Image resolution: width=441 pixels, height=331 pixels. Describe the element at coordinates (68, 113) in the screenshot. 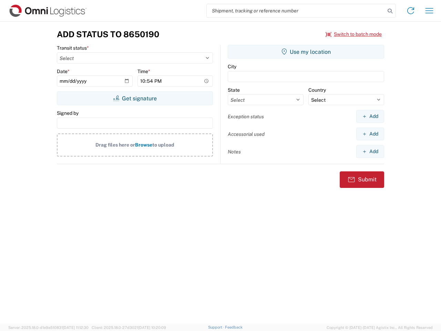

I see `label: Signed by` at that location.